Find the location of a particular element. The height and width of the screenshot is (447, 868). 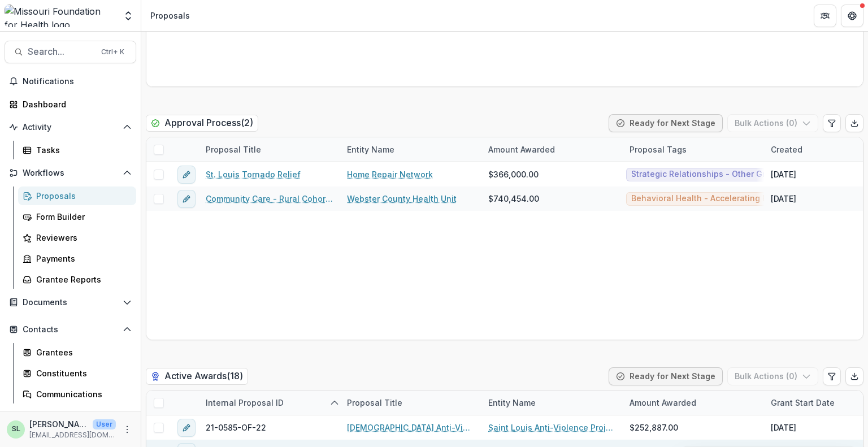

span: Contacts is located at coordinates (70, 329).